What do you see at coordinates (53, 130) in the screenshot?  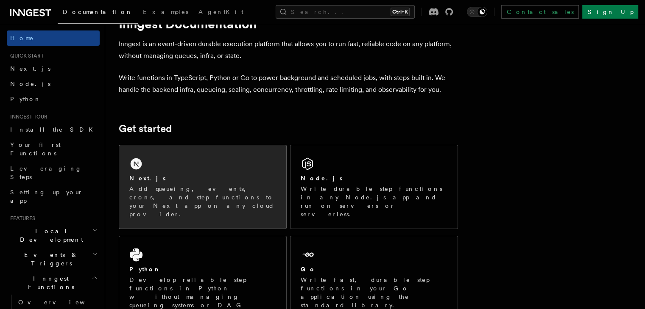 I see `a: Install the SDK` at bounding box center [53, 130].